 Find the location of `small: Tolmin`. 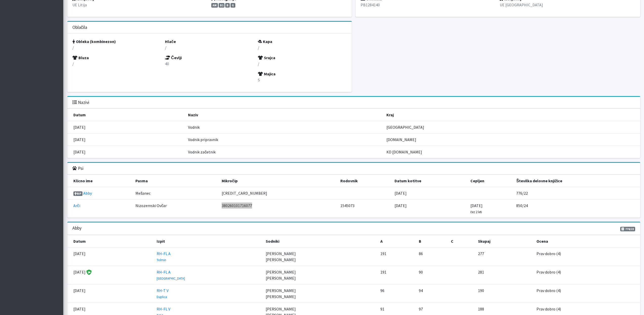

small: Tolmin is located at coordinates (161, 260).